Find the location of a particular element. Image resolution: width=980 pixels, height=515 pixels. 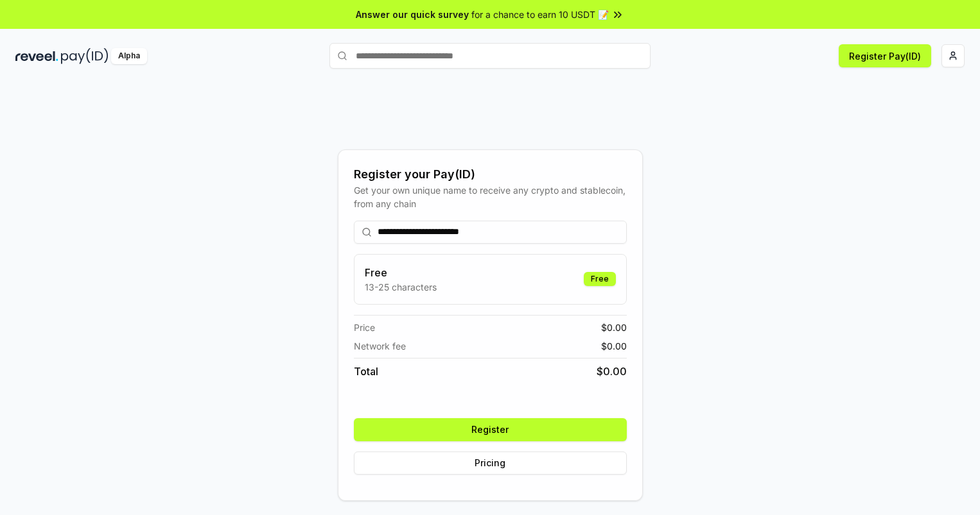

span: Price is located at coordinates (365, 327).